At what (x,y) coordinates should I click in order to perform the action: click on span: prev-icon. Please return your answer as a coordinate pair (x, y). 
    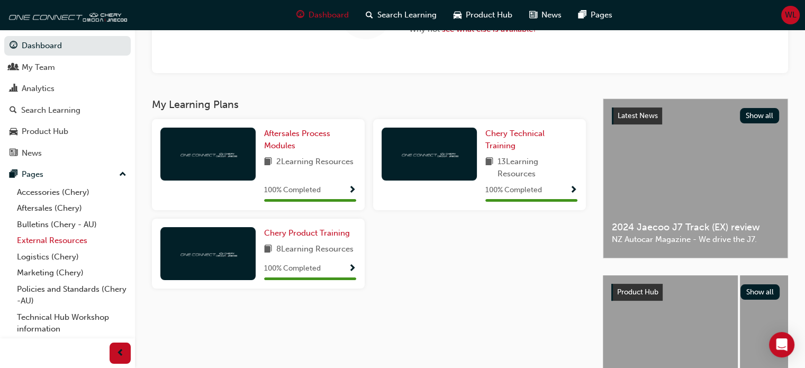
    Looking at the image, I should click on (120, 353).